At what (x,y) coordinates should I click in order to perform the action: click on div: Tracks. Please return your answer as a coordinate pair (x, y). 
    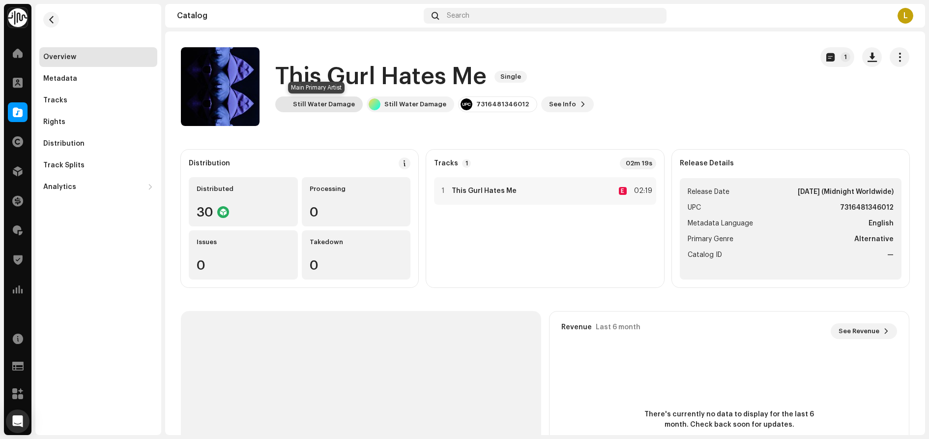
    Looking at the image, I should click on (55, 100).